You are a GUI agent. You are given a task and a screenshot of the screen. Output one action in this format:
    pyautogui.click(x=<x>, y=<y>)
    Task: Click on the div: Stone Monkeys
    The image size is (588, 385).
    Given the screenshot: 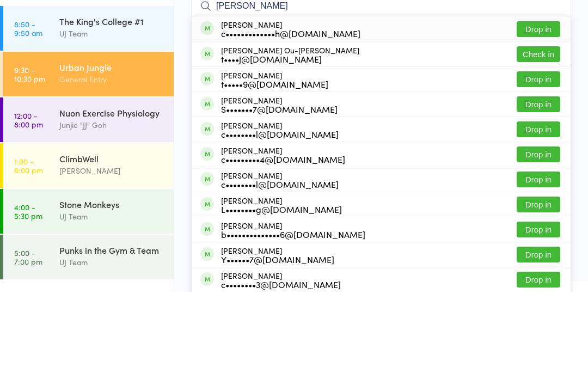 What is the action you would take?
    pyautogui.click(x=111, y=297)
    